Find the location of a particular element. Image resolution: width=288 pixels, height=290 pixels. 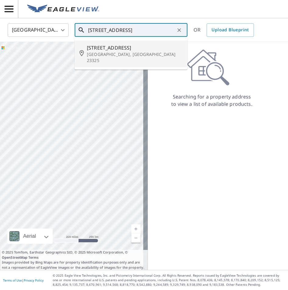

a: Current Level 5, Zoom Out is located at coordinates (136, 238).